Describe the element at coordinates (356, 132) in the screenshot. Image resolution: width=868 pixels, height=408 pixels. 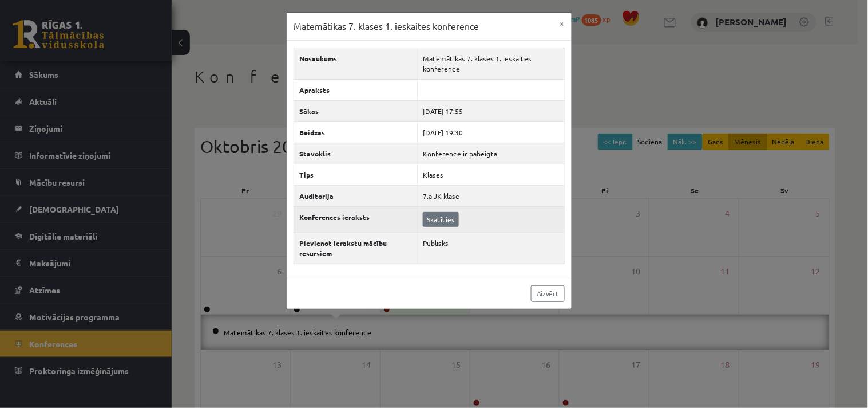
I see `th: Beidzas` at that location.